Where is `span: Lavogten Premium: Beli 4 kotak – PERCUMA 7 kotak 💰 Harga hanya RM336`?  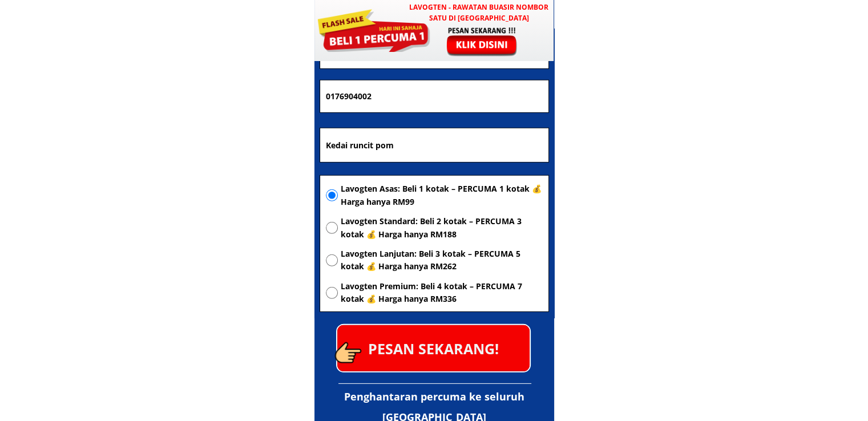
span: Lavogten Premium: Beli 4 kotak – PERCUMA 7 kotak 💰 Harga hanya RM336 is located at coordinates (442, 293).